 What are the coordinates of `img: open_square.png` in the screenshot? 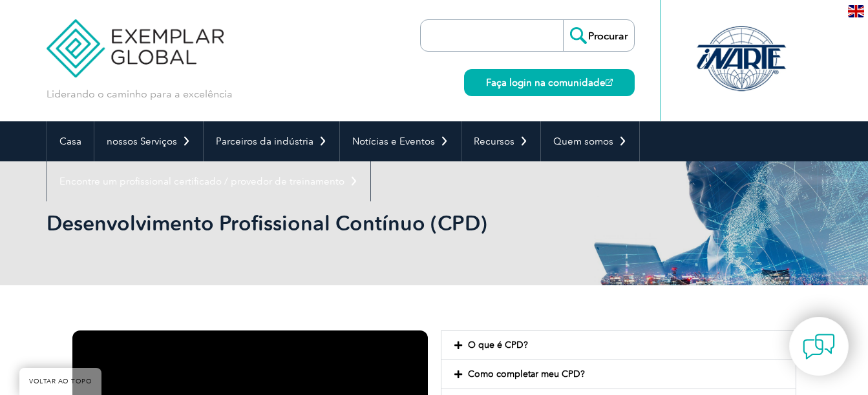 It's located at (609, 82).